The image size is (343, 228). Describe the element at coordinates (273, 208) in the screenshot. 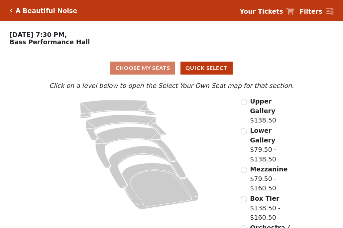

I see `label: $138.50 - $160.50` at that location.